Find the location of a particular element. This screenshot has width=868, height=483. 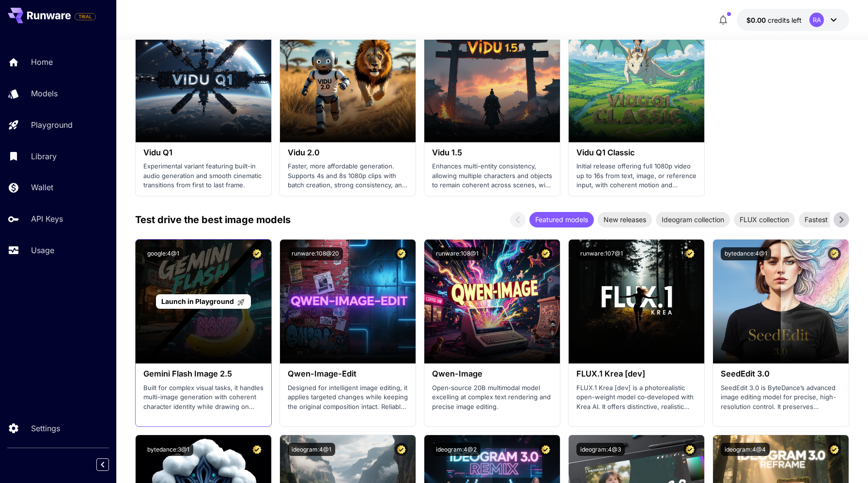

button: Collapse sidebar is located at coordinates (103, 465).